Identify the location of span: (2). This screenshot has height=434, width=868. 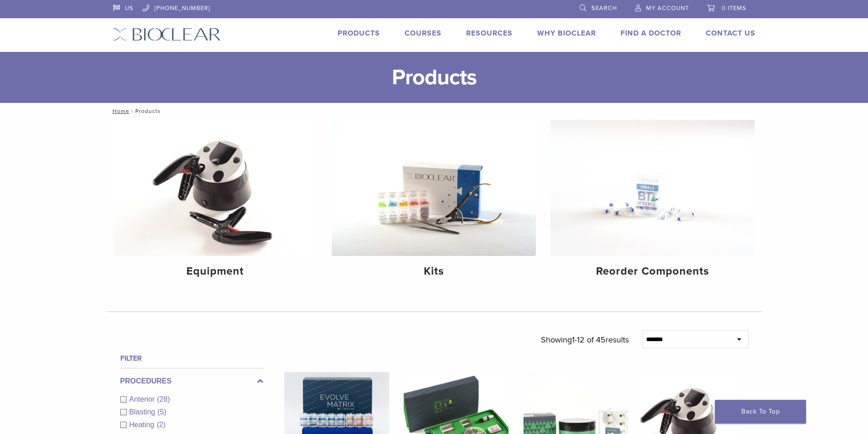
(161, 425).